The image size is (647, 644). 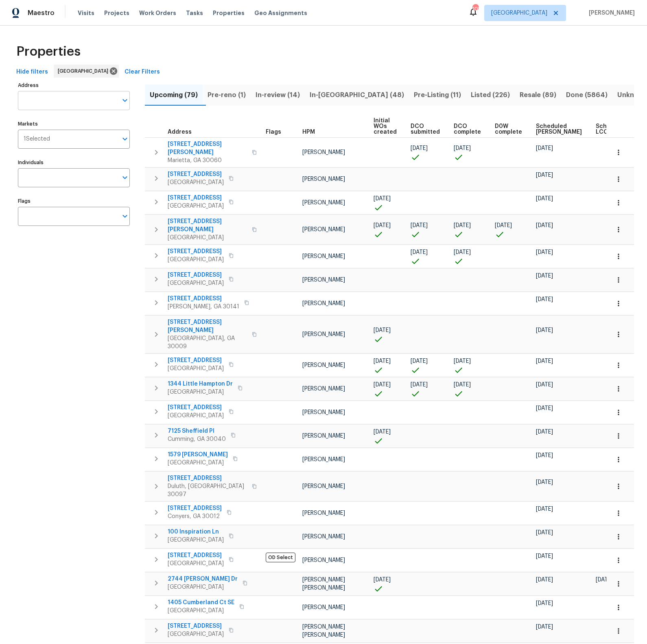 I want to click on span: Hide filters, so click(x=32, y=72).